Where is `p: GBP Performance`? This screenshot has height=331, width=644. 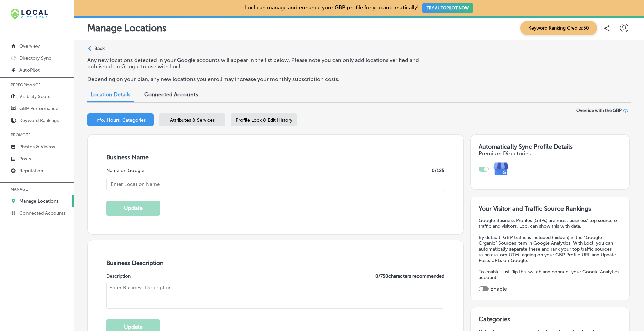 p: GBP Performance is located at coordinates (39, 108).